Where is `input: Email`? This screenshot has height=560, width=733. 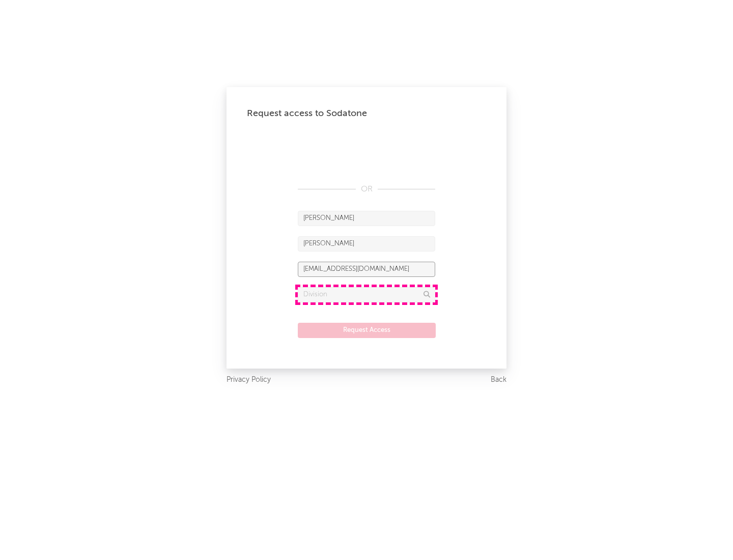 input: Email is located at coordinates (366, 269).